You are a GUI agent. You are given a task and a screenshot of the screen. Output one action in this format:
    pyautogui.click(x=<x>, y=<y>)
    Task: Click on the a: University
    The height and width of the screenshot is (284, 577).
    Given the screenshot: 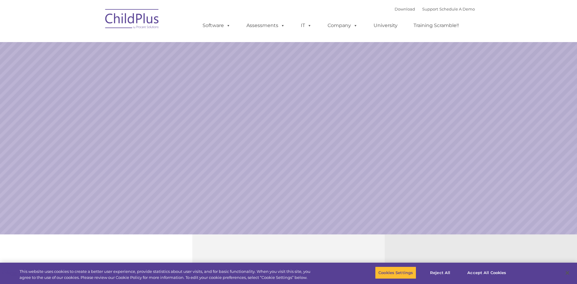 What is the action you would take?
    pyautogui.click(x=386, y=26)
    